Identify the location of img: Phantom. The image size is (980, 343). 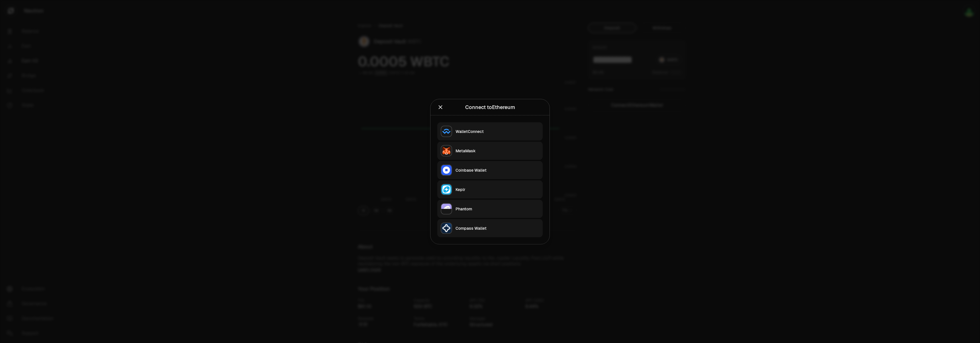
(446, 209).